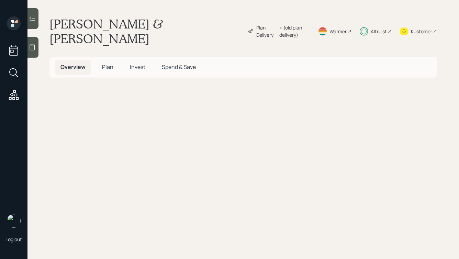 The height and width of the screenshot is (259, 459). Describe the element at coordinates (178, 67) in the screenshot. I see `span: Spend & Save` at that location.